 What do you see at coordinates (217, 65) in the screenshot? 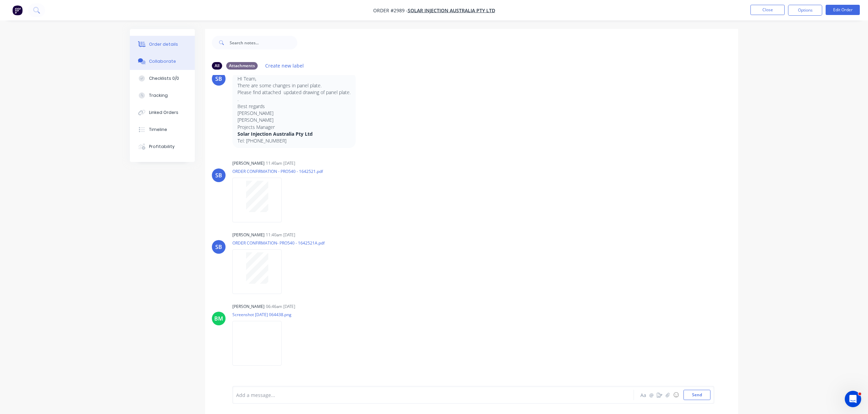
I see `div: All` at bounding box center [217, 65].